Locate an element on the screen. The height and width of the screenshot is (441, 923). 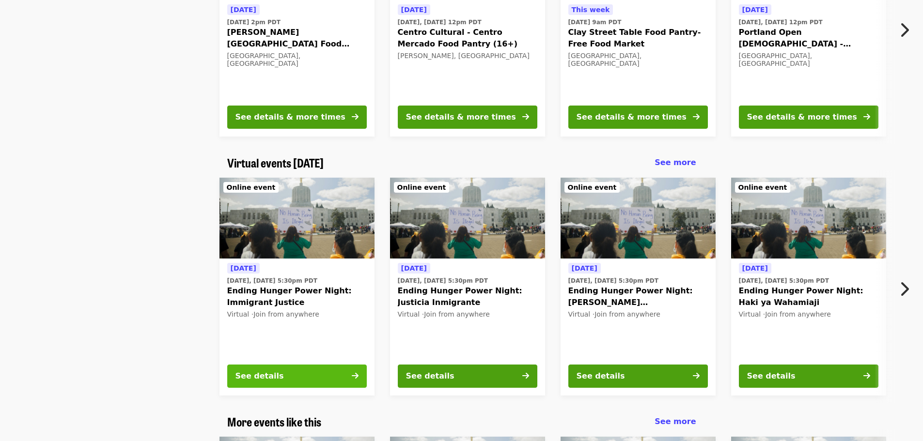
a: See details for "Ending Hunger Power Night: Công Lý cho Người Nhập Cư" is located at coordinates (638, 287).